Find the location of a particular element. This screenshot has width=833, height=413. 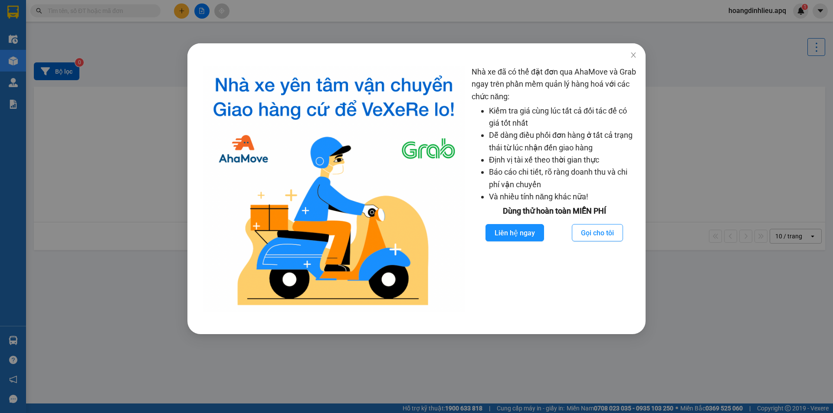

button: Liên hệ ngay is located at coordinates (515, 233).